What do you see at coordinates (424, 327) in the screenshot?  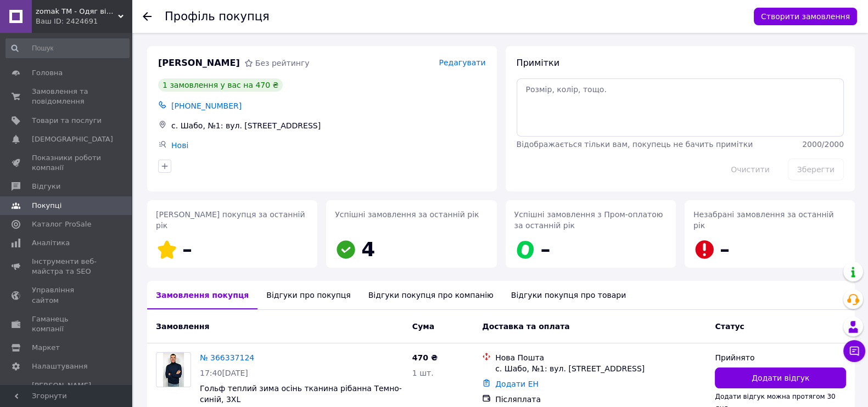 I see `span: Cума` at bounding box center [424, 327].